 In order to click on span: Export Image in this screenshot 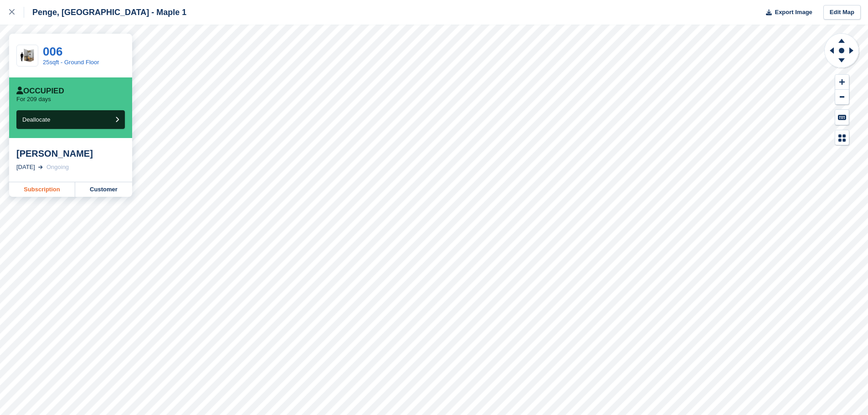, I will do `click(793, 12)`.